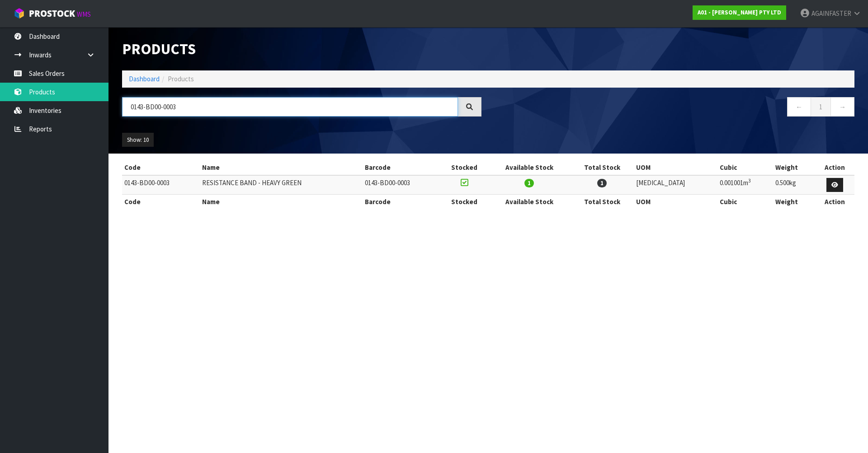 This screenshot has width=868, height=453. What do you see at coordinates (301, 49) in the screenshot?
I see `h1: Products` at bounding box center [301, 49].